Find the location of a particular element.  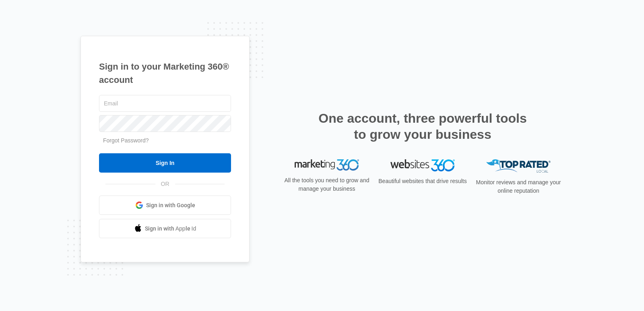

img: Marketing 360 is located at coordinates (327, 165).